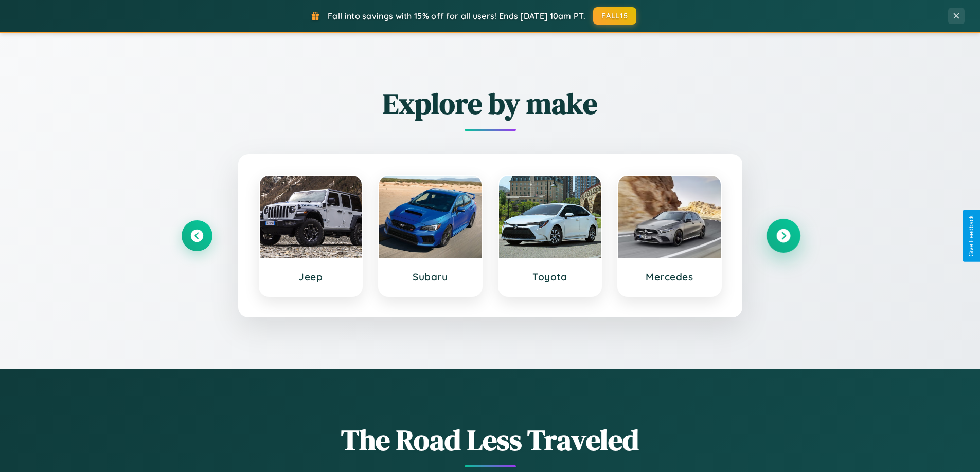  Describe the element at coordinates (490, 440) in the screenshot. I see `h1: The Road Less Traveled` at that location.